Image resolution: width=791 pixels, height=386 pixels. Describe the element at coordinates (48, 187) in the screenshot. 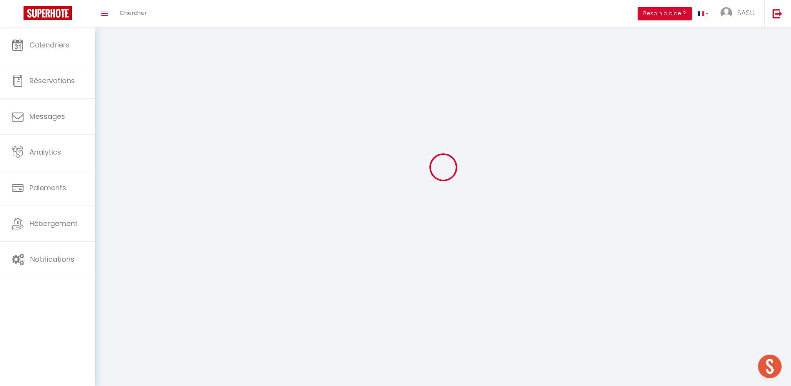

I see `span: Paiements` at that location.